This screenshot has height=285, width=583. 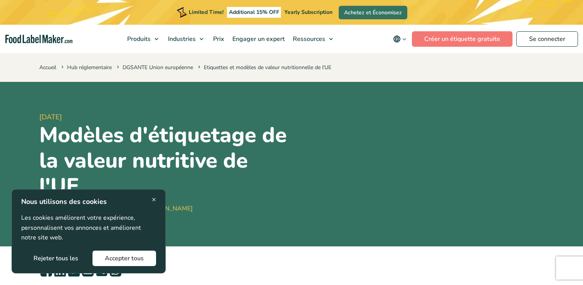 What do you see at coordinates (186, 39) in the screenshot?
I see `a: Industries` at bounding box center [186, 39].